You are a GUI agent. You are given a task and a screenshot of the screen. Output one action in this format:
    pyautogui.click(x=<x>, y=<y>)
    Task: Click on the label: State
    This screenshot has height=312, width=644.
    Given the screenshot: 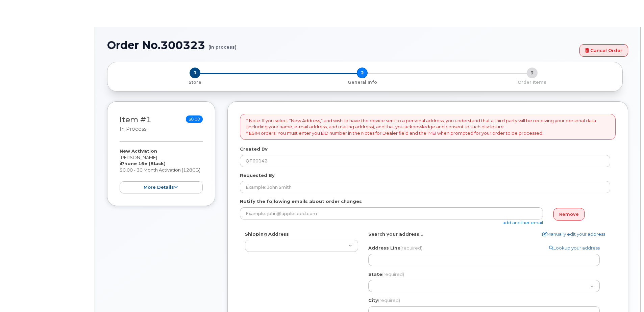 What is the action you would take?
    pyautogui.click(x=386, y=274)
    